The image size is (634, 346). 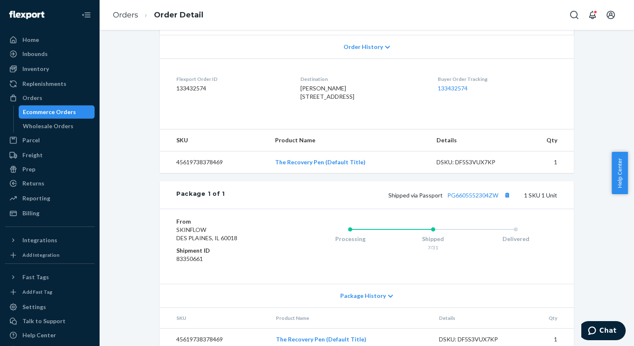 I want to click on span: Shipped via Passport, so click(x=450, y=195).